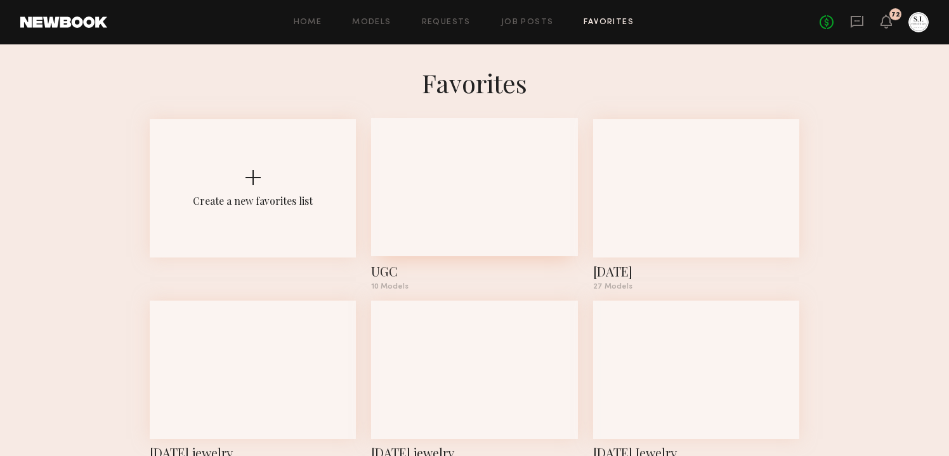 Image resolution: width=949 pixels, height=456 pixels. What do you see at coordinates (446, 22) in the screenshot?
I see `a: Requests` at bounding box center [446, 22].